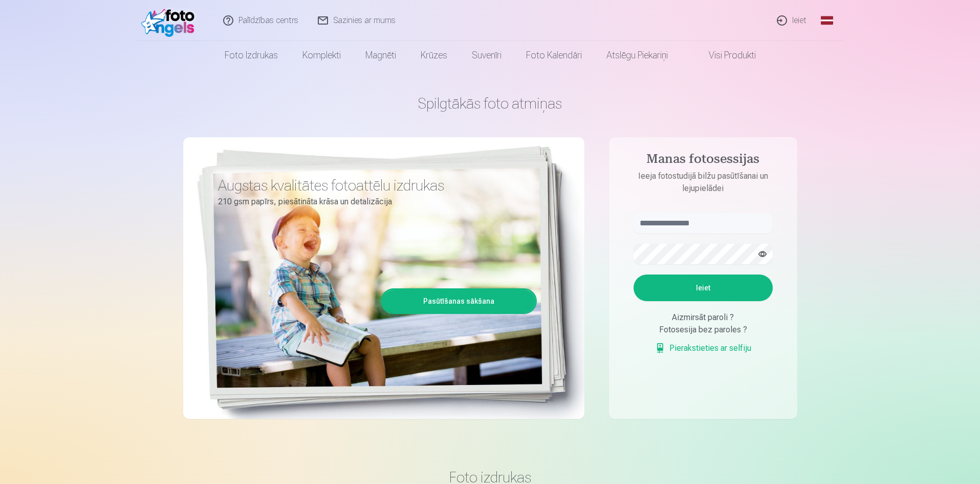  Describe the element at coordinates (459, 301) in the screenshot. I see `a: Pasūtīšanas sākšana` at that location.